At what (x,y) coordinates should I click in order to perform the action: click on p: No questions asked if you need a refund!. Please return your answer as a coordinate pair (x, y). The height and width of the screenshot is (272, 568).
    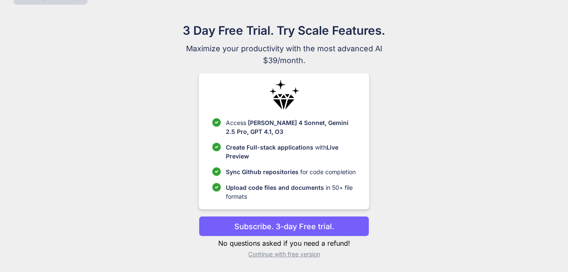
    Looking at the image, I should click on (284, 243).